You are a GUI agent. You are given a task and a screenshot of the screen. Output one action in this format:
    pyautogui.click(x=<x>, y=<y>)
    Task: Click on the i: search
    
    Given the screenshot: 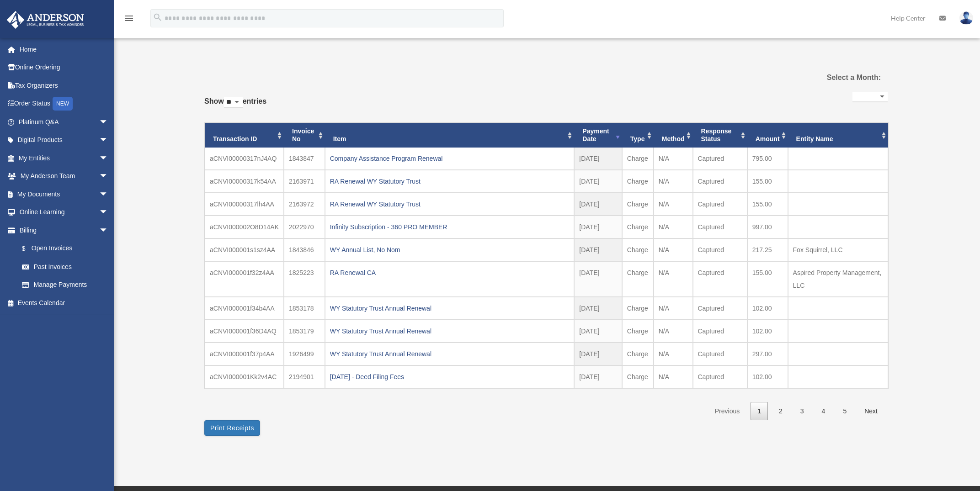 What is the action you would take?
    pyautogui.click(x=157, y=18)
    